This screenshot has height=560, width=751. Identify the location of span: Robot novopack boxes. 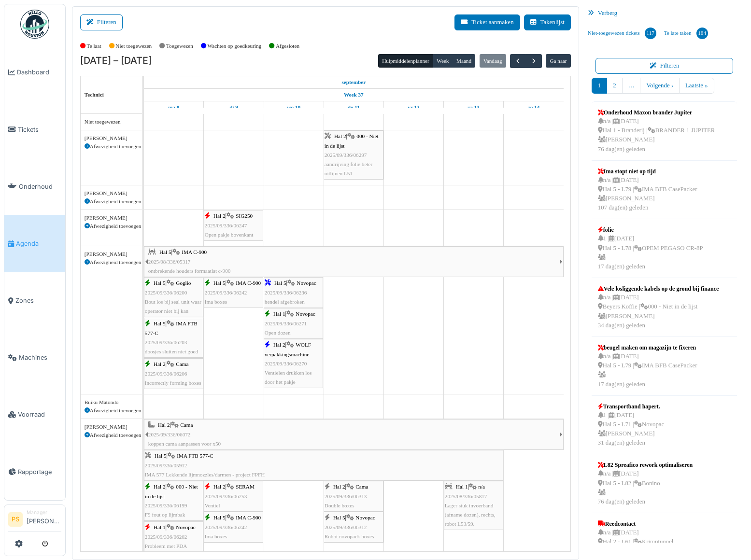
(349, 537).